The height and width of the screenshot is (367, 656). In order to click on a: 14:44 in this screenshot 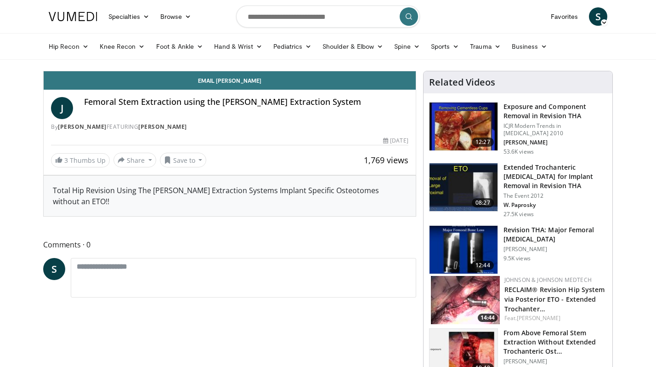, I will do `click(466, 300)`.